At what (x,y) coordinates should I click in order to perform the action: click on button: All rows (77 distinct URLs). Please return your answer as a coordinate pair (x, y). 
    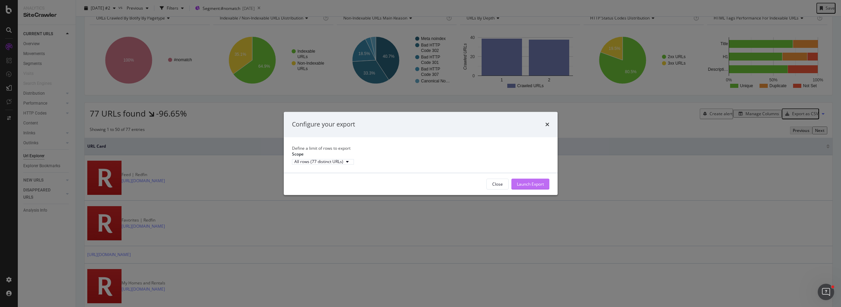
    Looking at the image, I should click on (323, 162).